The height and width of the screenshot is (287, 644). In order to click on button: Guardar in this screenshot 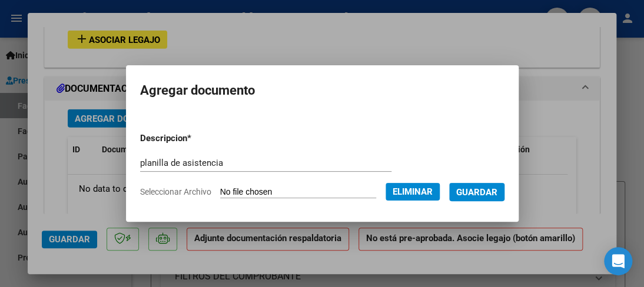, I will do `click(477, 192)`.